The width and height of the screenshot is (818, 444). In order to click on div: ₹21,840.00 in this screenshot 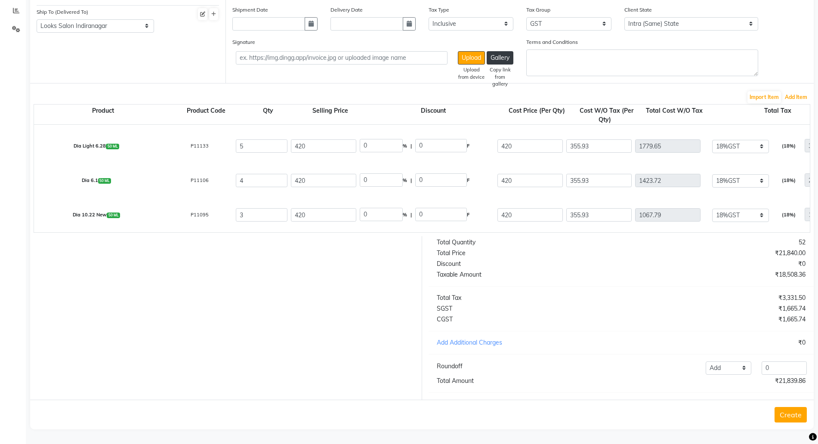, I will do `click(717, 253)`.